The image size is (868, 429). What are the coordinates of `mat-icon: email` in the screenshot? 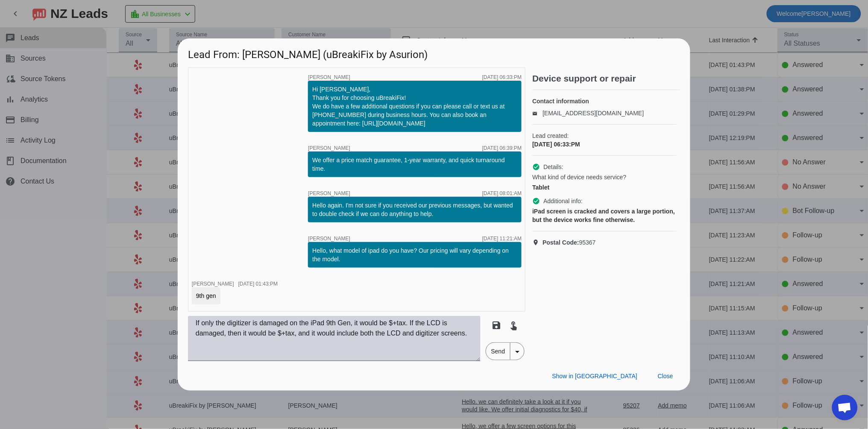 It's located at (537, 114).